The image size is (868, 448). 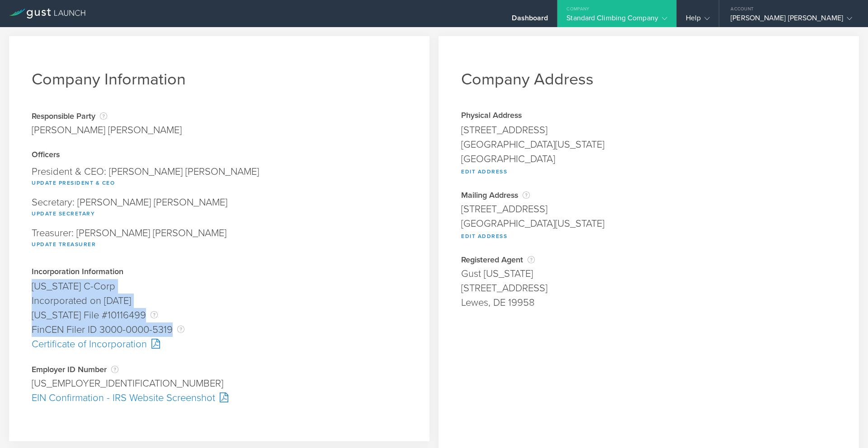 I want to click on div: FinCEN Filer ID 3000-0000-5319, so click(x=219, y=330).